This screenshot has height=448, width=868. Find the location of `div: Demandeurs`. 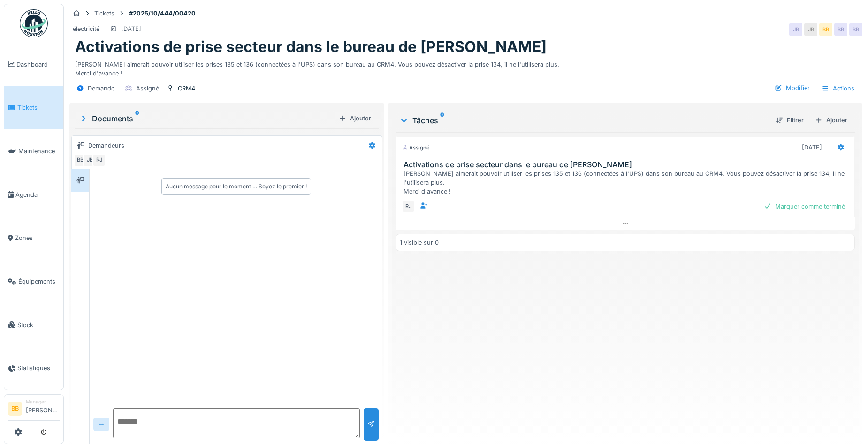

div: Demandeurs is located at coordinates (106, 145).